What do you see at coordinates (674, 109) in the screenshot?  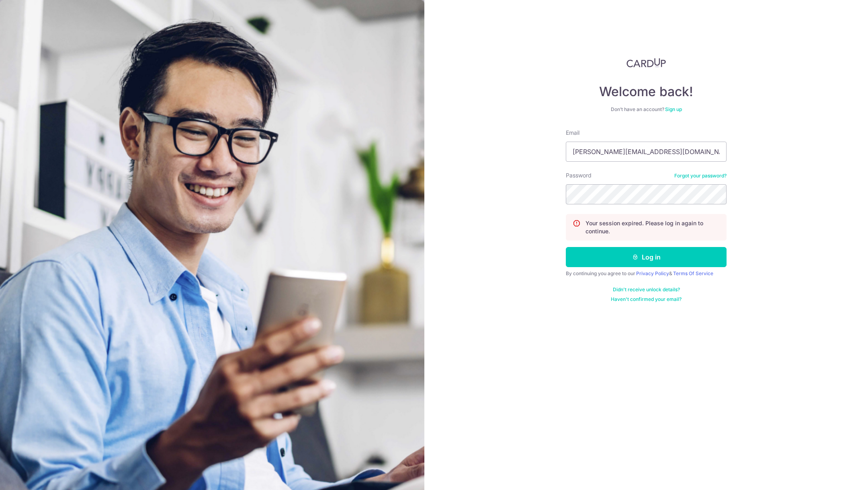 I see `a: Sign up` at bounding box center [674, 109].